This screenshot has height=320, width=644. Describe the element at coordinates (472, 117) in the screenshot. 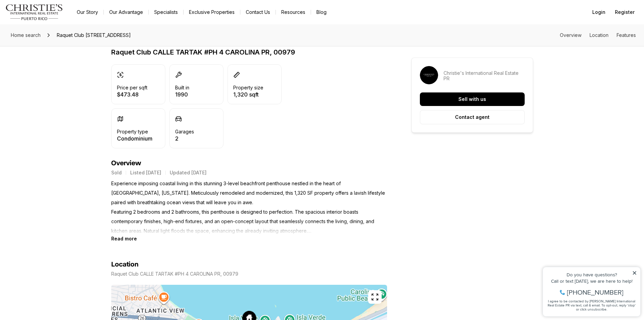

I see `button: Contact agent` at that location.